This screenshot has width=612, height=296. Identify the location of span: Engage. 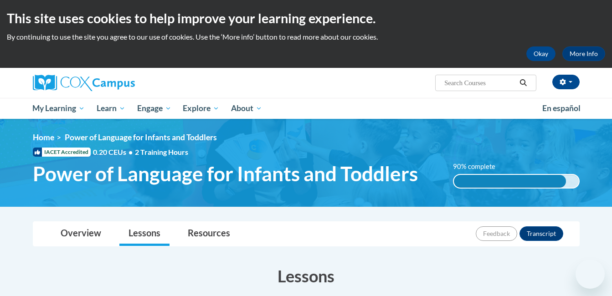
(154, 108).